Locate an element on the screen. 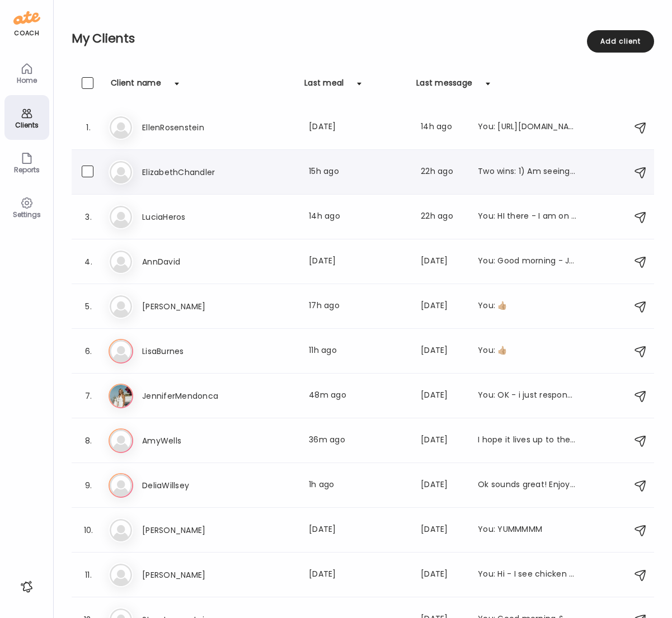  div: coach is located at coordinates (26, 33).